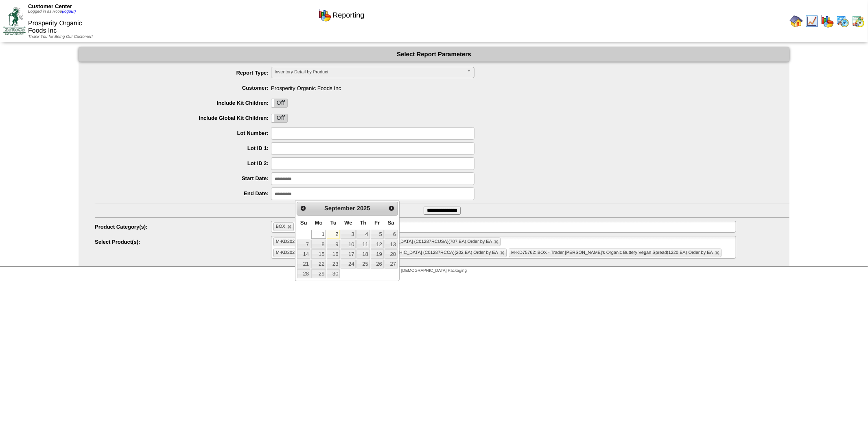 This screenshot has height=434, width=868. What do you see at coordinates (363, 244) in the screenshot?
I see `a: 11` at bounding box center [363, 244].